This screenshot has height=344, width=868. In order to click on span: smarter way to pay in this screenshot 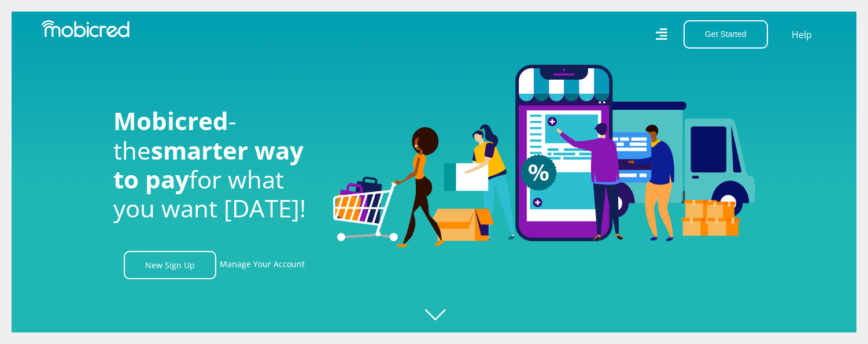, I will do `click(208, 164)`.